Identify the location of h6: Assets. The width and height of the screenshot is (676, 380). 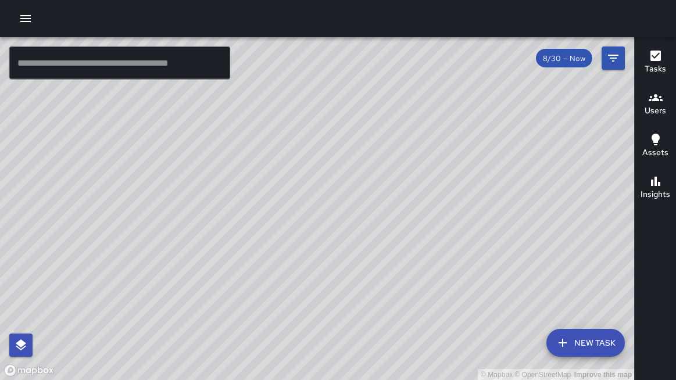
(655, 153).